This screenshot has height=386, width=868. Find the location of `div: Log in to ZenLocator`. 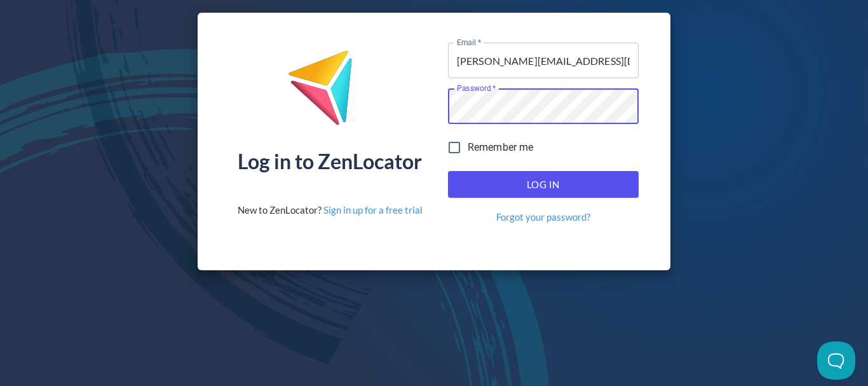

div: Log in to ZenLocator is located at coordinates (330, 162).